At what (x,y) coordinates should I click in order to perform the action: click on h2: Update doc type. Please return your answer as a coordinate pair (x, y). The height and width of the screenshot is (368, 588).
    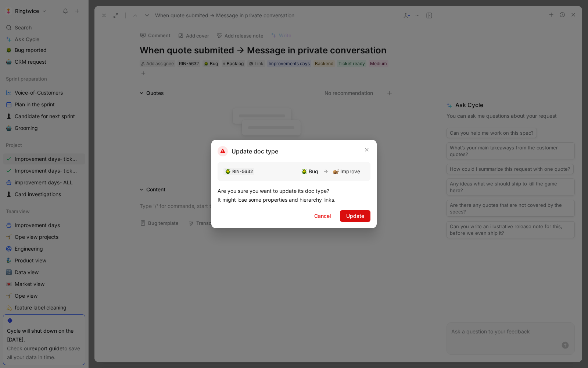
    Looking at the image, I should click on (247, 151).